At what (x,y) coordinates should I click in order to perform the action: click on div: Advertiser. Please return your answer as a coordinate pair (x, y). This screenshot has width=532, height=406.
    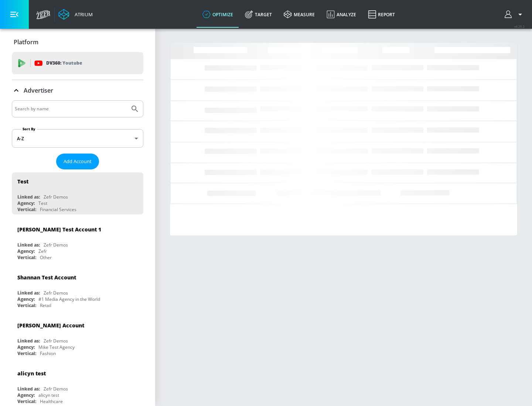
    Looking at the image, I should click on (77, 90).